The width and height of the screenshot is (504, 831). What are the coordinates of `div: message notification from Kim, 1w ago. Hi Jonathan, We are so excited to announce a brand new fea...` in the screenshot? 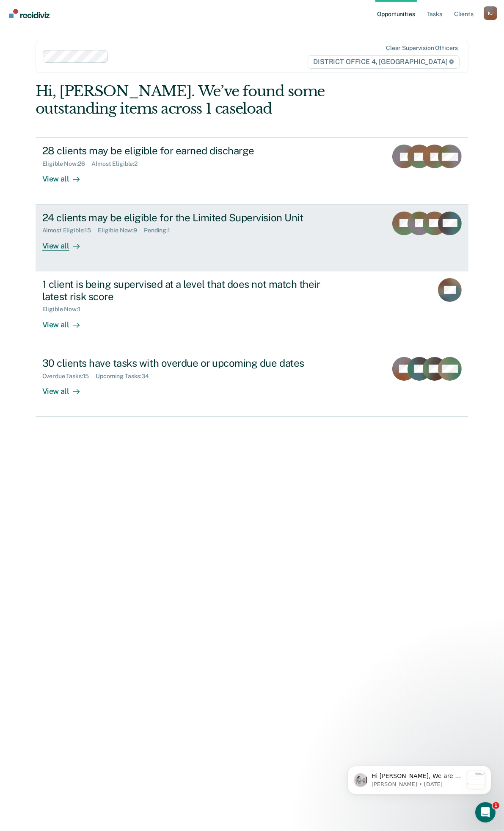 It's located at (84, 32).